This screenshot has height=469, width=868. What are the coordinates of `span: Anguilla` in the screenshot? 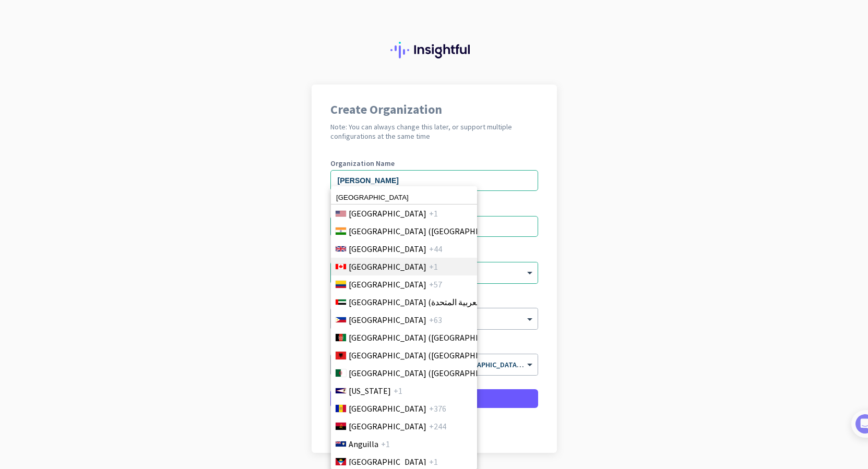 It's located at (364, 444).